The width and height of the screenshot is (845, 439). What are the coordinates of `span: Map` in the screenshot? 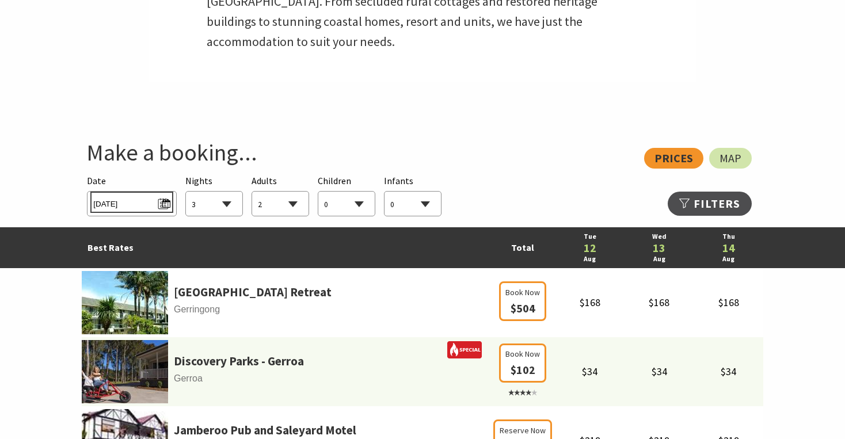 It's located at (731, 158).